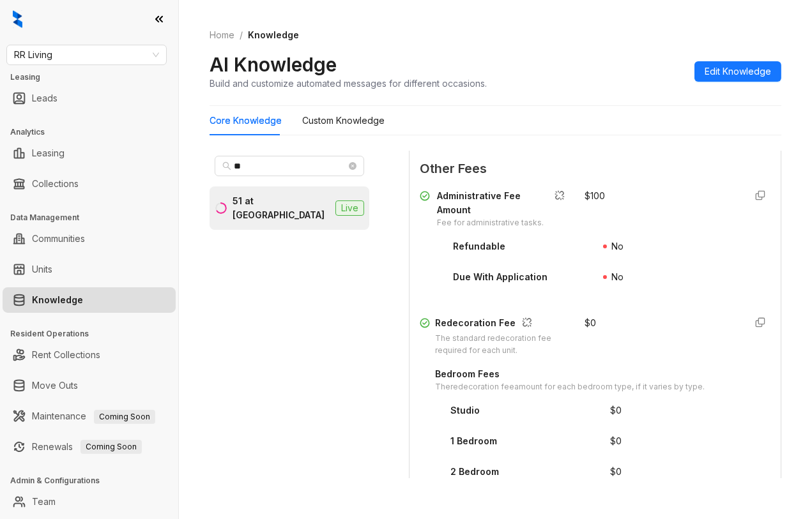  Describe the element at coordinates (349, 208) in the screenshot. I see `span: Live` at that location.